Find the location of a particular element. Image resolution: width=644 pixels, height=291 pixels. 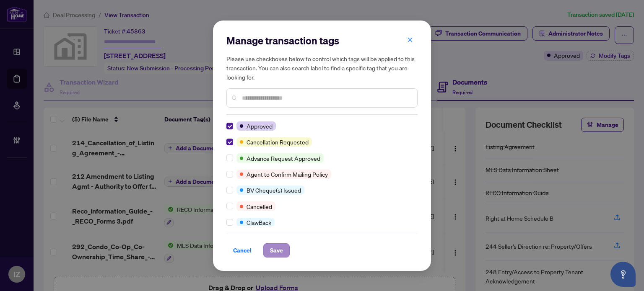

span: ClawBack is located at coordinates (259, 223).